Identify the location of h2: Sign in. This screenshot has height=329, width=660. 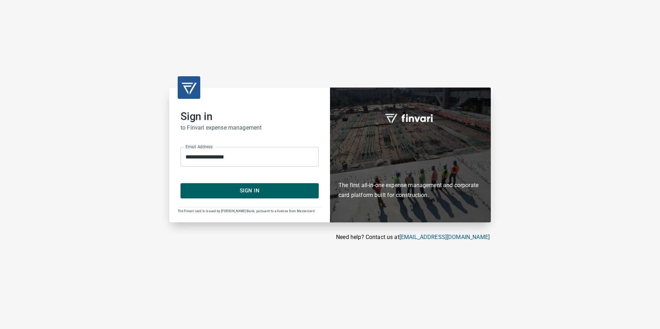
(250, 116).